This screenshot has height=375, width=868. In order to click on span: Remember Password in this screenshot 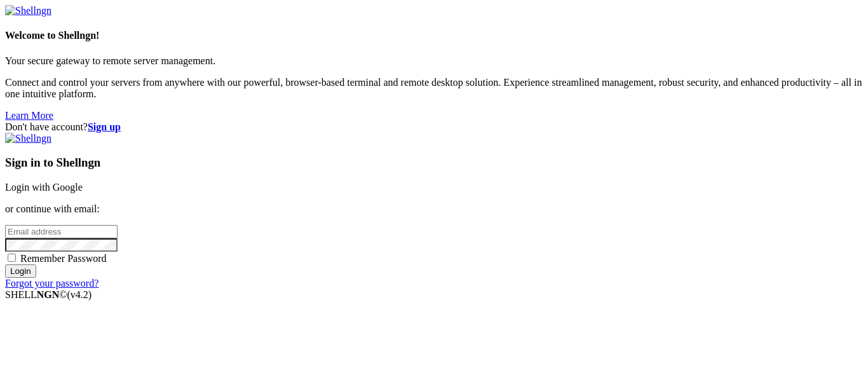, I will do `click(63, 258)`.